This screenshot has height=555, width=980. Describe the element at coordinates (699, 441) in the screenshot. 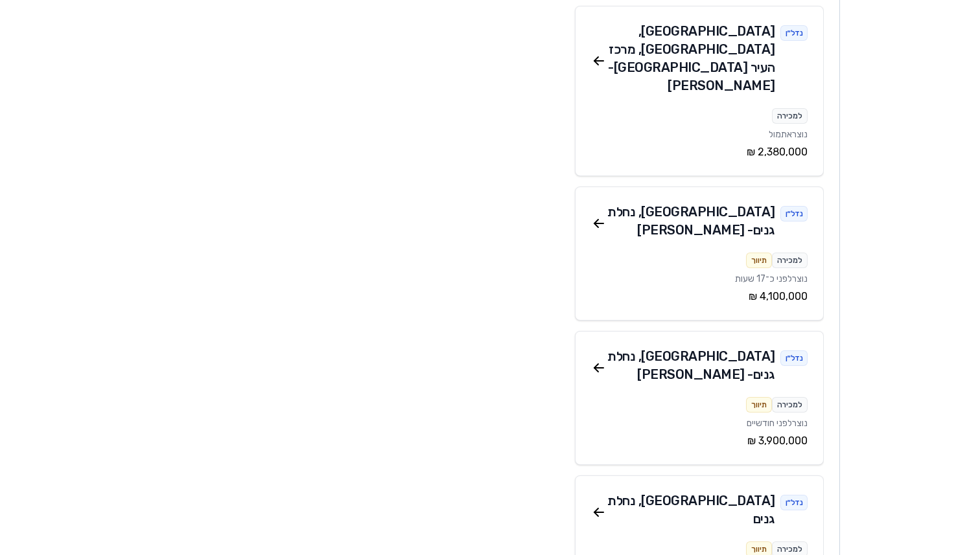

I see `div: ‏3,900,000 ‏₪` at that location.